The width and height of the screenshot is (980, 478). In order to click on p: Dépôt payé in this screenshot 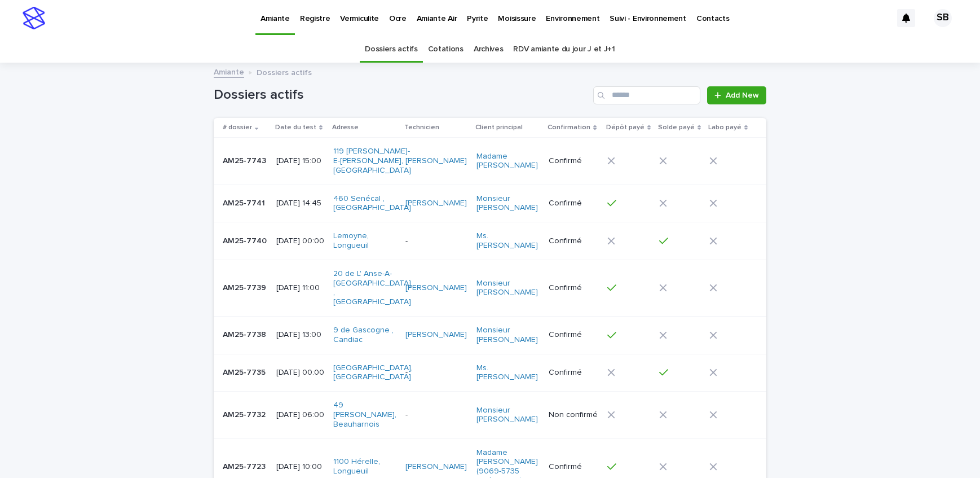, I will do `click(625, 127)`.